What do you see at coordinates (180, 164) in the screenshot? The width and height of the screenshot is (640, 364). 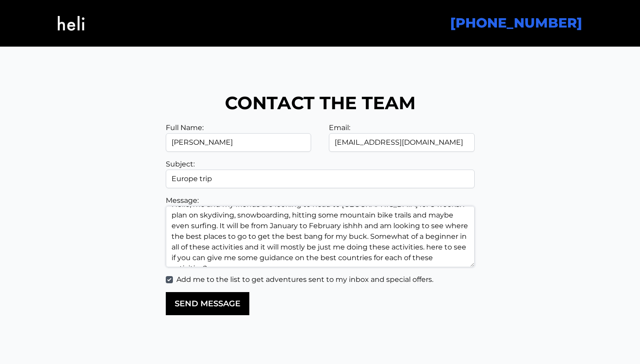 I see `label: Subject:` at bounding box center [180, 164].